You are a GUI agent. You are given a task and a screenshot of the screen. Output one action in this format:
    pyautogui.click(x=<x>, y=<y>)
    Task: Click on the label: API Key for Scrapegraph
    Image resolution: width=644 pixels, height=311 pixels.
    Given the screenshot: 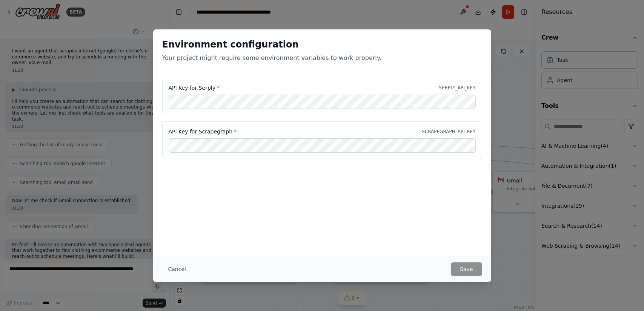 What is the action you would take?
    pyautogui.click(x=202, y=131)
    